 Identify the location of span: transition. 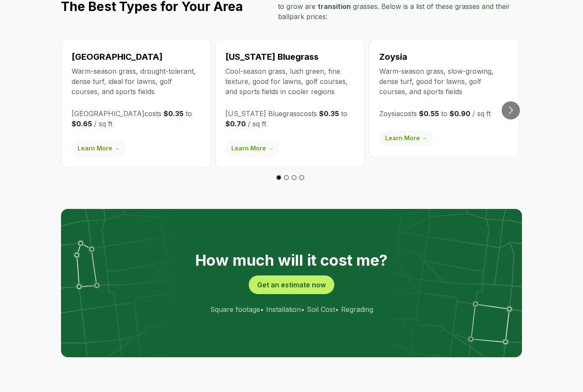
(334, 7).